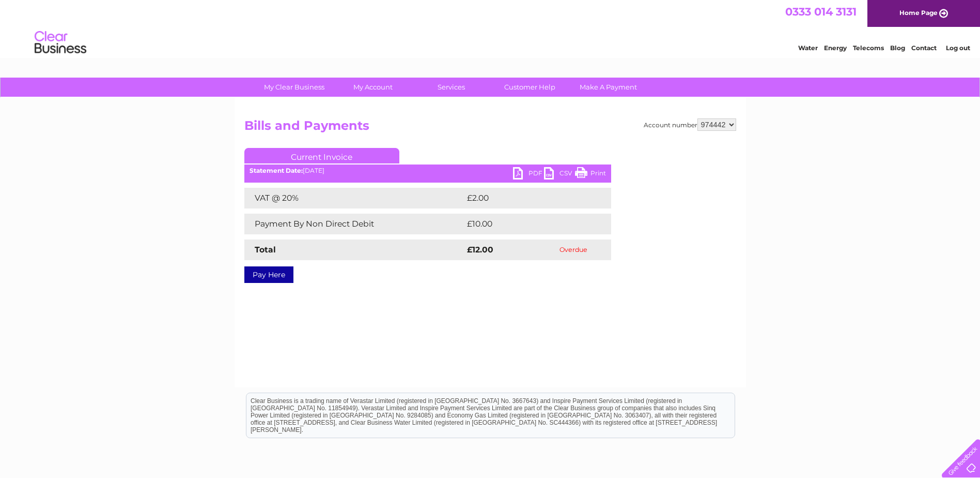 The image size is (980, 478). What do you see at coordinates (897, 47) in the screenshot?
I see `a: Blog` at bounding box center [897, 47].